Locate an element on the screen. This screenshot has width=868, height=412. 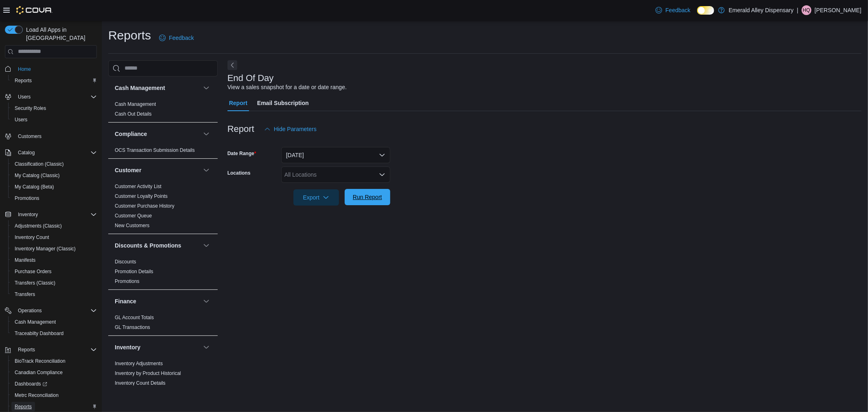
h3: Compliance is located at coordinates (130, 134).